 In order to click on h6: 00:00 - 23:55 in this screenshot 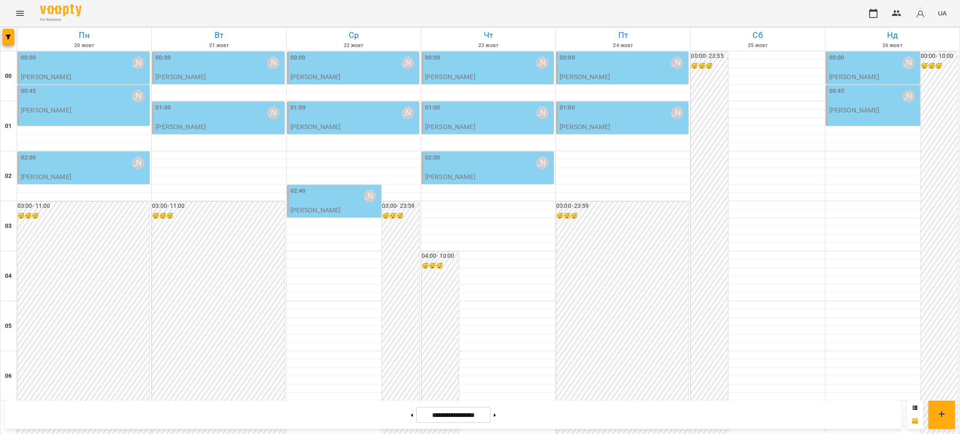, I will do `click(709, 56)`.